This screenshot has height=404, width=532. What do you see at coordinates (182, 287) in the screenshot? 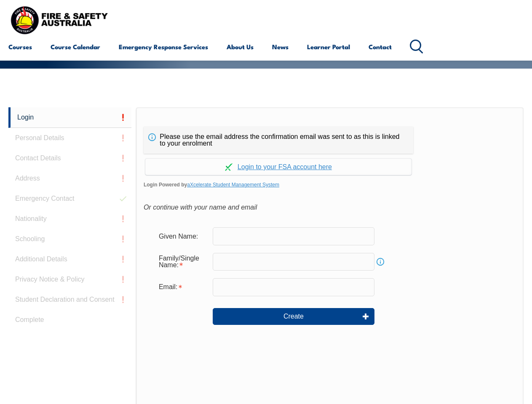
I see `div: Email is required.` at bounding box center [182, 287].